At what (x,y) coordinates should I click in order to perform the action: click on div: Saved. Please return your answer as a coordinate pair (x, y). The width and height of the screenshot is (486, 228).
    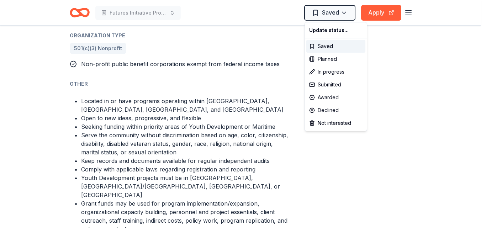
    Looking at the image, I should click on (336, 46).